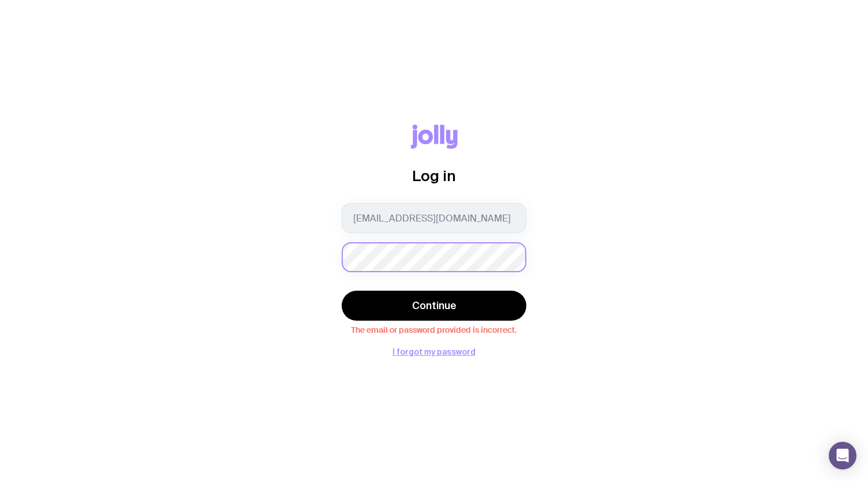 This screenshot has width=868, height=481. Describe the element at coordinates (434, 175) in the screenshot. I see `span: Log in` at that location.